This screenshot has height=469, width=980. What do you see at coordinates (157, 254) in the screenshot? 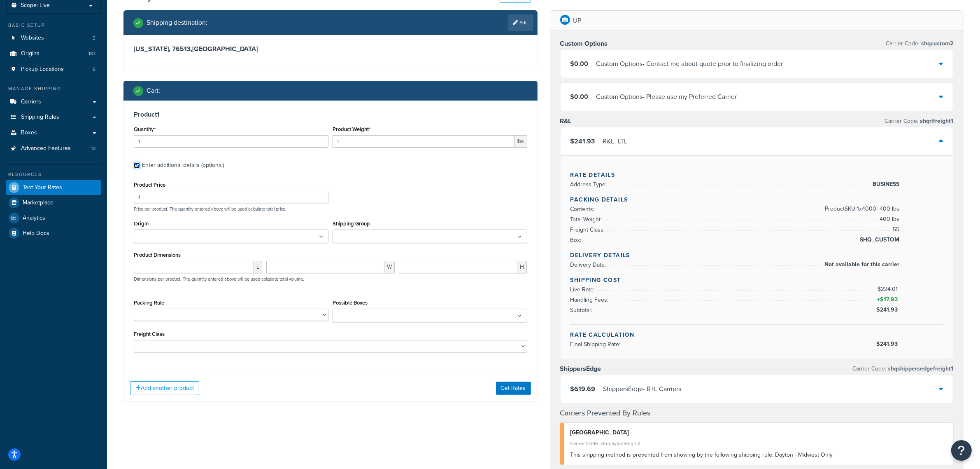
I see `label: Product Dimensions` at bounding box center [157, 254].